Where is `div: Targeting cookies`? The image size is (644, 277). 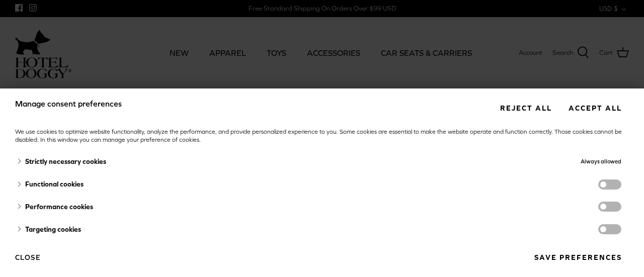 div: Targeting cookies is located at coordinates (228, 230).